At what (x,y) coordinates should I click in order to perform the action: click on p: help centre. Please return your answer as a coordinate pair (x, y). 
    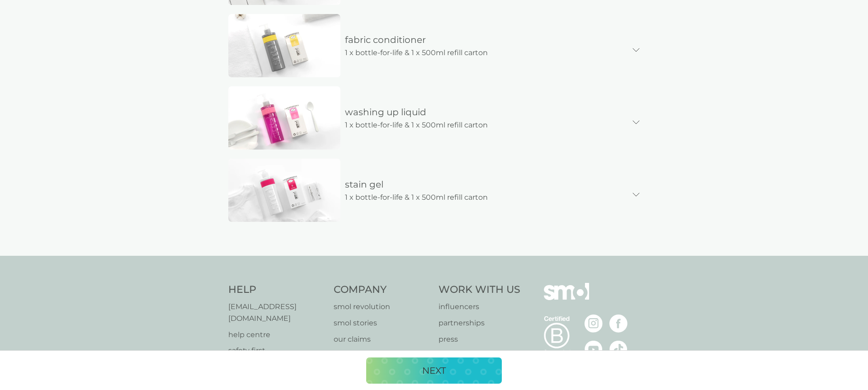
    Looking at the image, I should click on (276, 335).